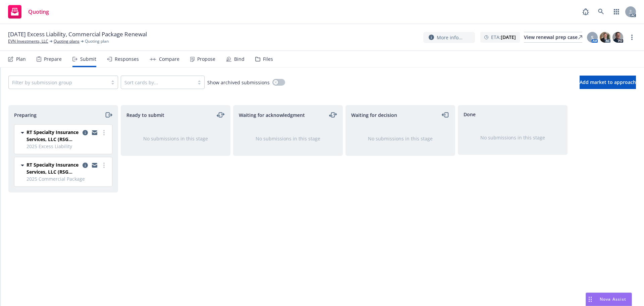 This screenshot has height=306, width=644. I want to click on span: ETA :, so click(503, 37).